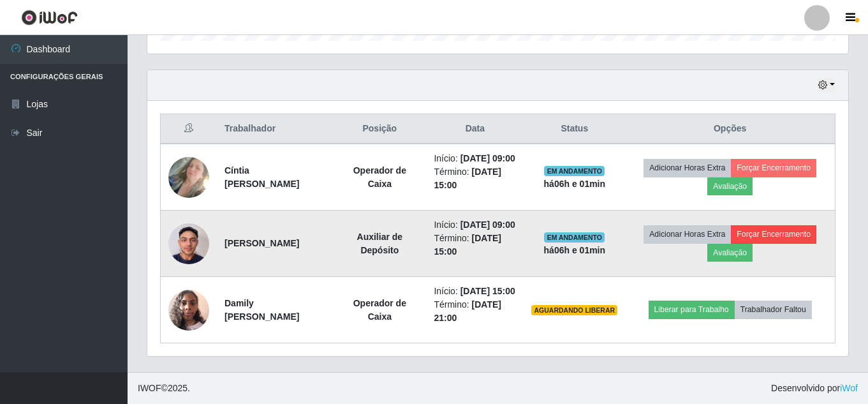  Describe the element at coordinates (849, 388) in the screenshot. I see `a: iWof` at that location.